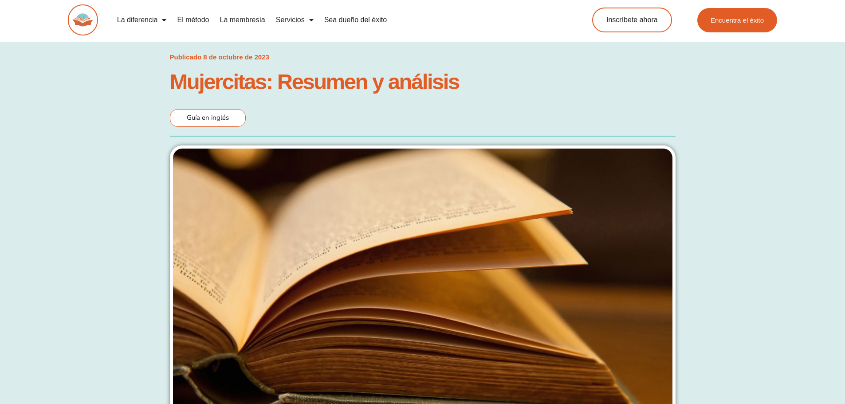 The width and height of the screenshot is (845, 404). Describe the element at coordinates (332, 20) in the screenshot. I see `nav: Menú` at that location.